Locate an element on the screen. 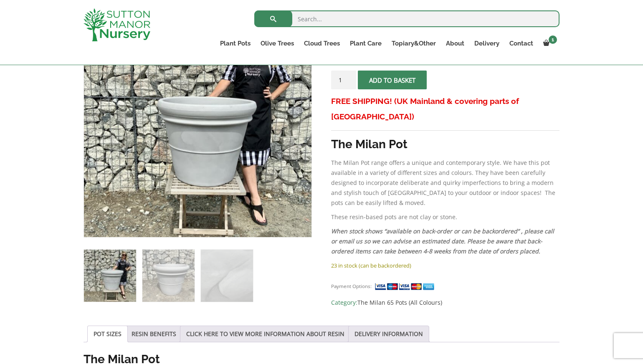  p: The Milan Pot range offers a unique and contemporary style. We have this pot available in a varie... is located at coordinates (445, 183).